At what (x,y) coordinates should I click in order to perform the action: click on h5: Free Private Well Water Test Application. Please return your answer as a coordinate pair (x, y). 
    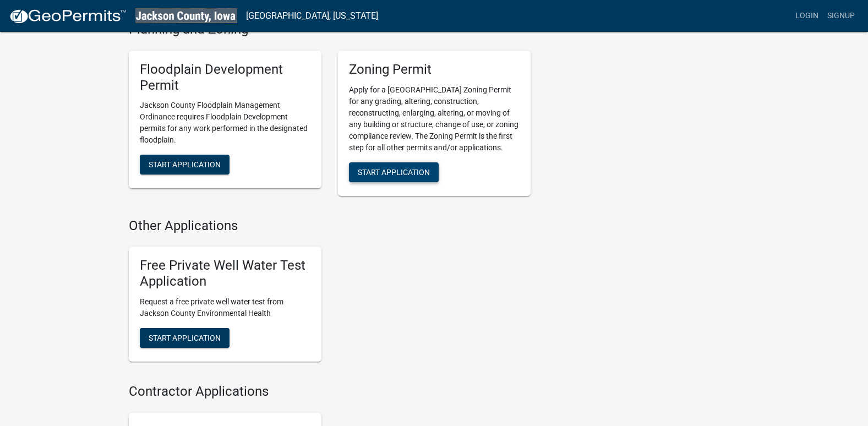
    Looking at the image, I should click on (225, 273).